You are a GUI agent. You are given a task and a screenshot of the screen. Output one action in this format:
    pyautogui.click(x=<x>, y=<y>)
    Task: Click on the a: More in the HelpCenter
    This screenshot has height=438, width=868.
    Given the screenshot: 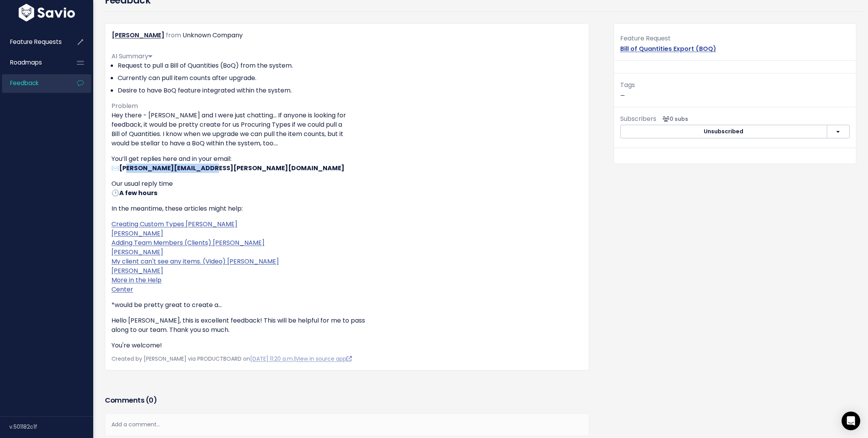 What is the action you would take?
    pyautogui.click(x=136, y=285)
    